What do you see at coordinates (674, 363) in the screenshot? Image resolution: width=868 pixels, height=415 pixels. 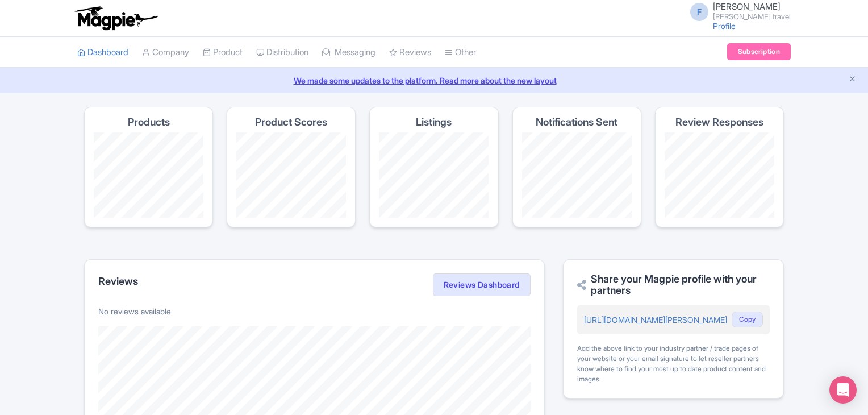 I see `div: Add the above link to your industry partner / trade pages of your website or your email signature...` at bounding box center [674, 363].